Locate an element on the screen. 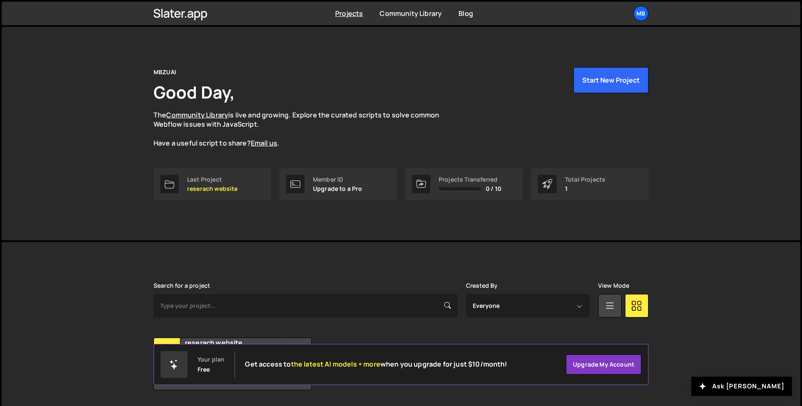  a: Last Project reserach website is located at coordinates (212, 184).